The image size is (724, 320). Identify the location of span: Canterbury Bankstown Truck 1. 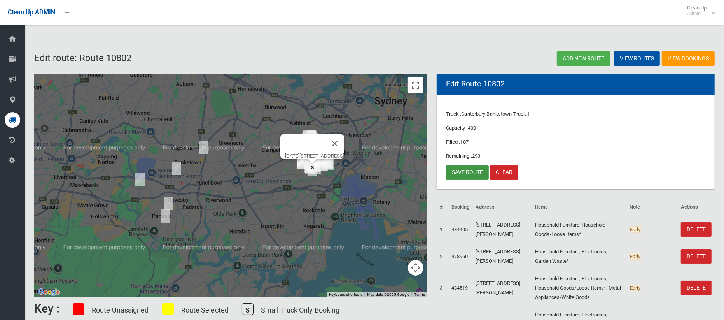
(496, 114).